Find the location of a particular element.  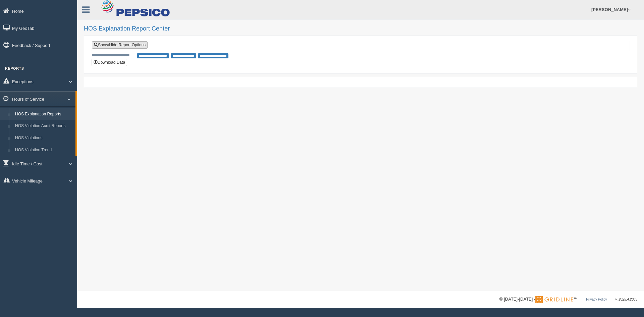

img: Gridline is located at coordinates (554, 299).